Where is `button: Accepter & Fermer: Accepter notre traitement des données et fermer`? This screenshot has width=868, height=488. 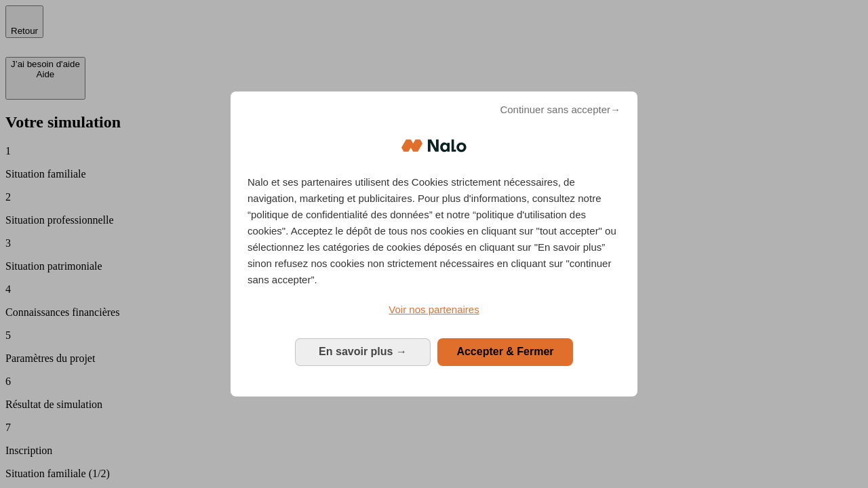
button: Accepter & Fermer: Accepter notre traitement des données et fermer is located at coordinates (505, 351).